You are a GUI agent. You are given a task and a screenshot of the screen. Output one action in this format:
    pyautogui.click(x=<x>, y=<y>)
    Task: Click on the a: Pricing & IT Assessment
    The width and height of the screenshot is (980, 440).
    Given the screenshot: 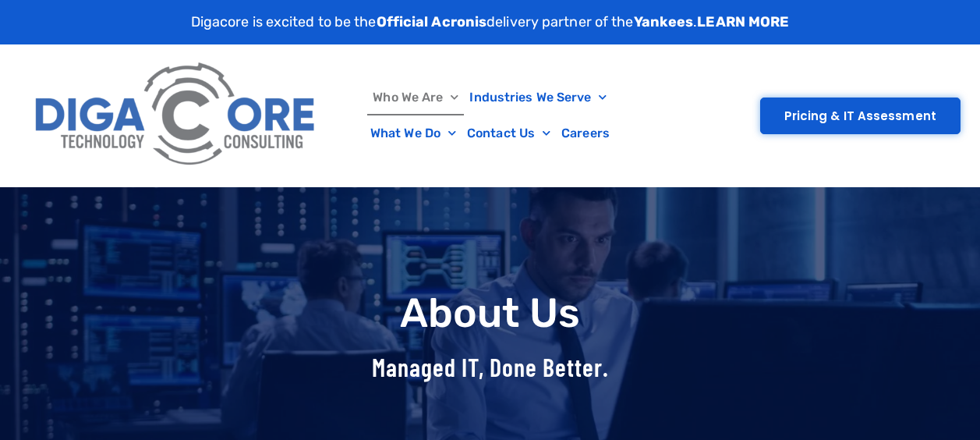 What is the action you would take?
    pyautogui.click(x=860, y=115)
    